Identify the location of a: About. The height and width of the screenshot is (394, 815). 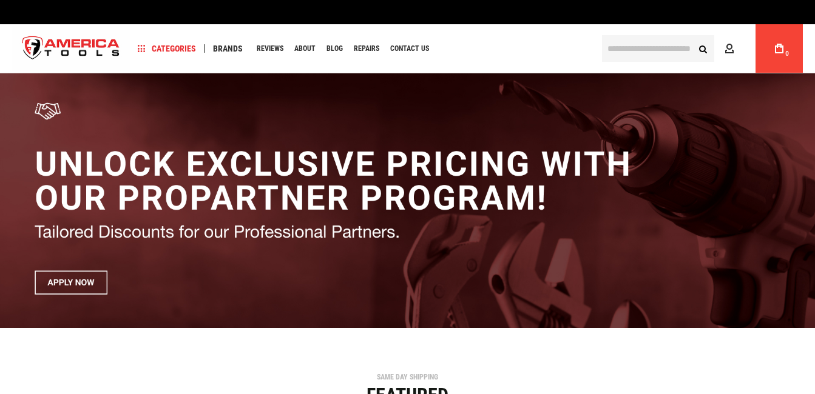
(304, 49).